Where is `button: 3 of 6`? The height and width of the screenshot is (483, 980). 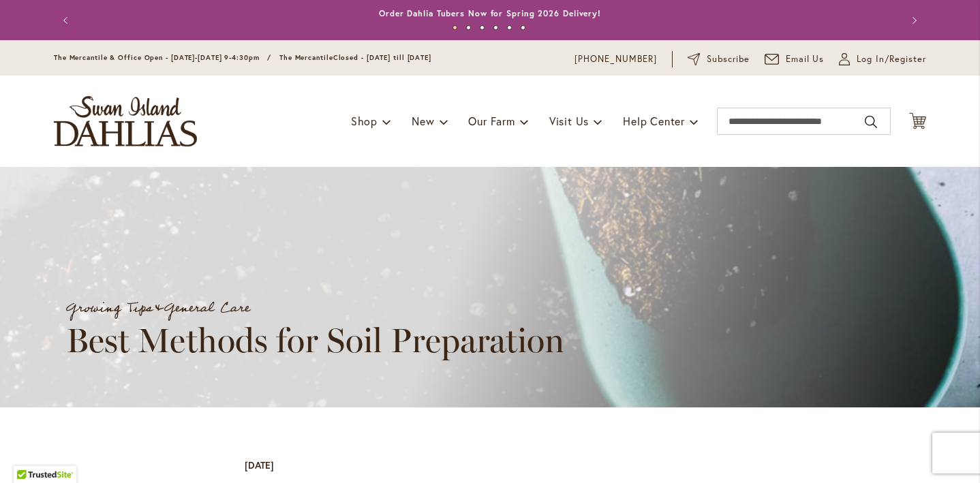 button: 3 of 6 is located at coordinates (482, 27).